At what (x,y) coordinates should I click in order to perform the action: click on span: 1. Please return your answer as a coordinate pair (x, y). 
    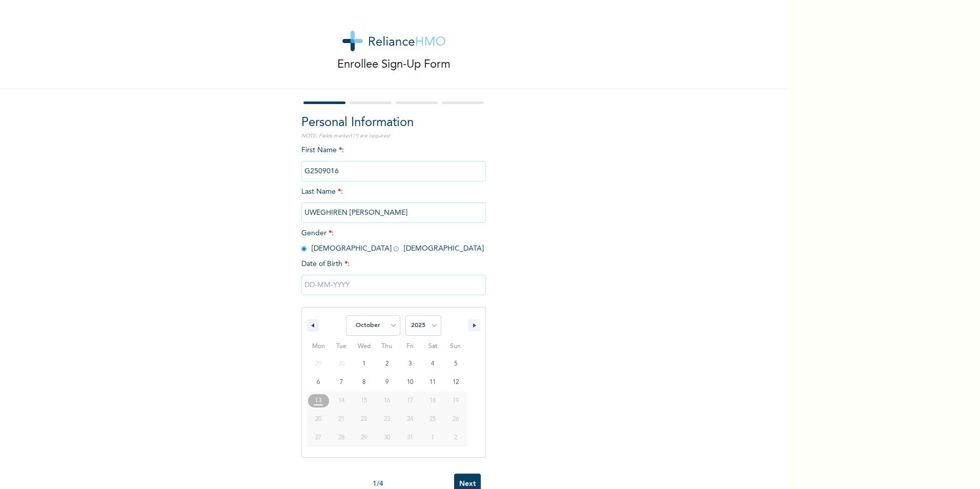
    Looking at the image, I should click on (364, 364).